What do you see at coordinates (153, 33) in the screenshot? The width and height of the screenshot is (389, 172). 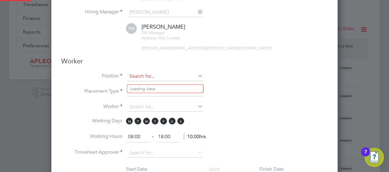 I see `span: FM Manager` at bounding box center [153, 33].